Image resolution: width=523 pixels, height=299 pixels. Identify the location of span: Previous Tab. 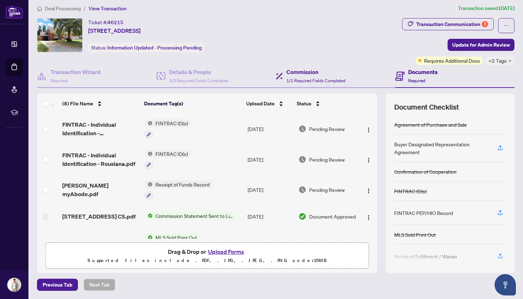
(57, 285).